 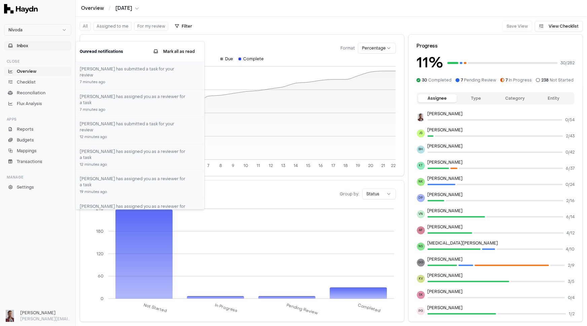 I want to click on tspan: 240, so click(x=100, y=209).